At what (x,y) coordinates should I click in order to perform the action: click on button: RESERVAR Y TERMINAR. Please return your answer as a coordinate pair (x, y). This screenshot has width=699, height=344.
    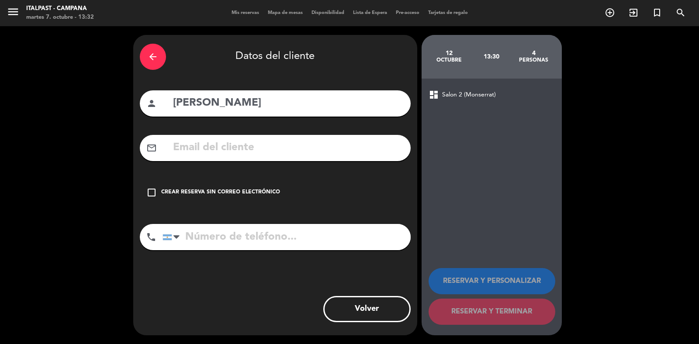
    Looking at the image, I should click on (492, 312).